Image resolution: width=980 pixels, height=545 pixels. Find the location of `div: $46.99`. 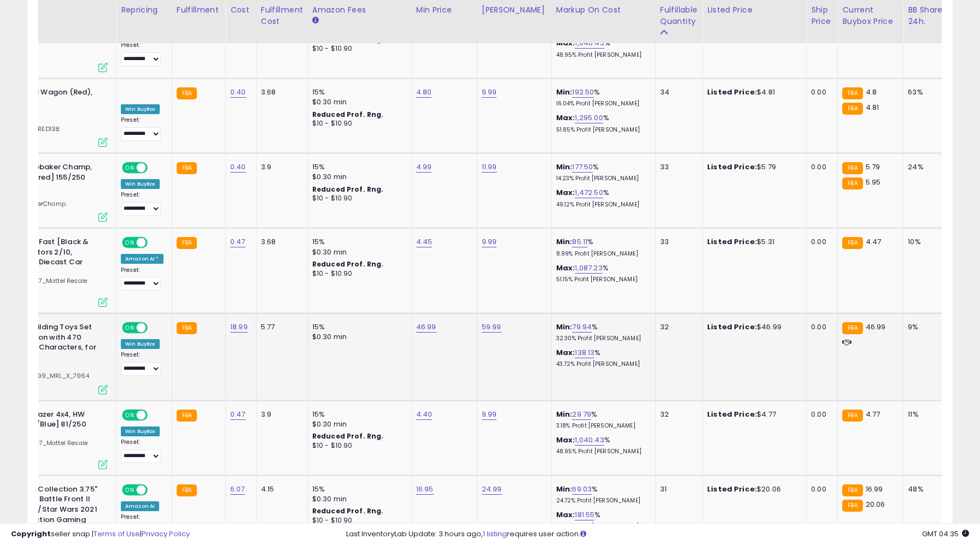

div: $46.99 is located at coordinates (752, 328).